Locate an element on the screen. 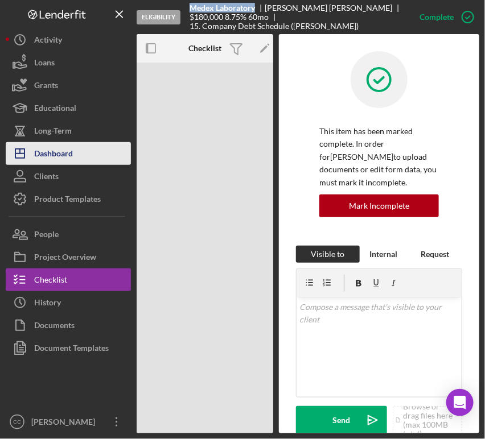 The height and width of the screenshot is (439, 485). button: Request Docs is located at coordinates (435, 254).